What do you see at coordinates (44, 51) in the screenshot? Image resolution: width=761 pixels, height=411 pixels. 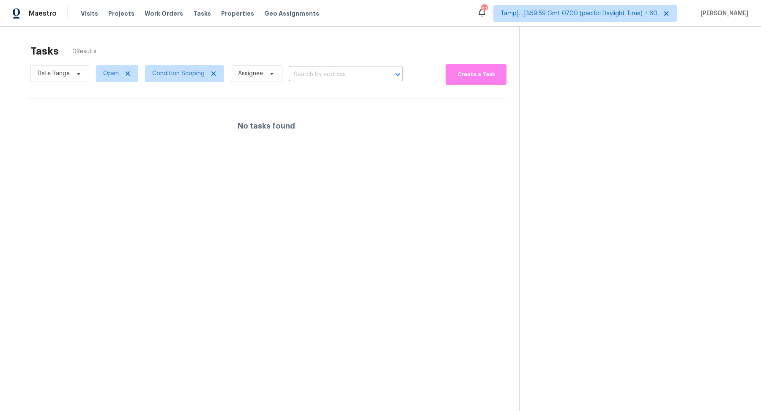 I see `h2: Tasks` at bounding box center [44, 51].